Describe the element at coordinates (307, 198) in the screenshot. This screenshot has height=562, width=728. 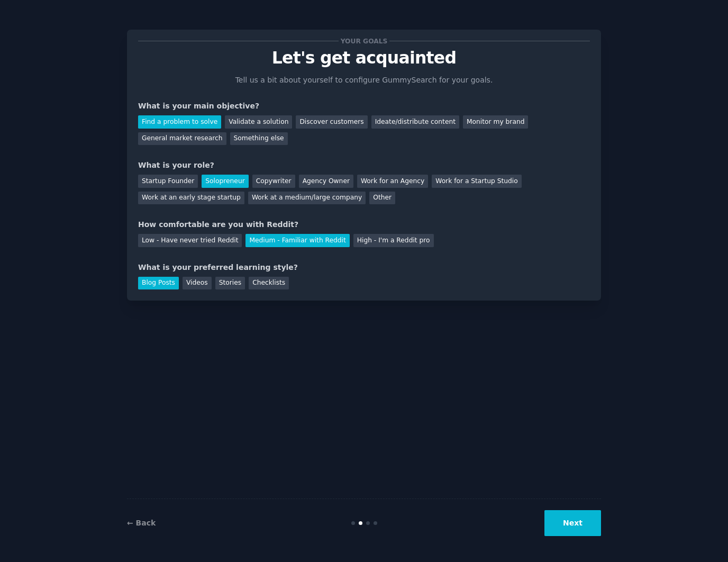
I see `div: Work at a medium/large company` at that location.